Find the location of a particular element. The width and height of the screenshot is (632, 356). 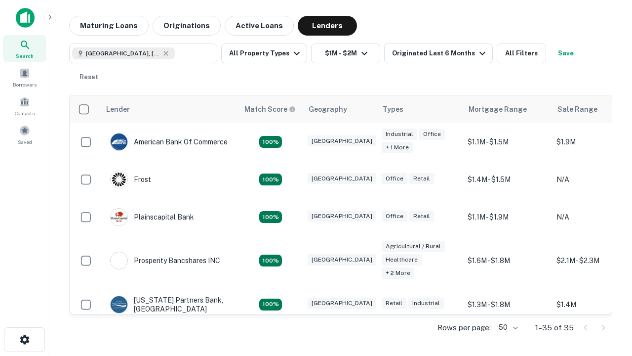

div: Matching Properties: 4, hasApolloMatch: undefined is located at coordinates (271, 304).